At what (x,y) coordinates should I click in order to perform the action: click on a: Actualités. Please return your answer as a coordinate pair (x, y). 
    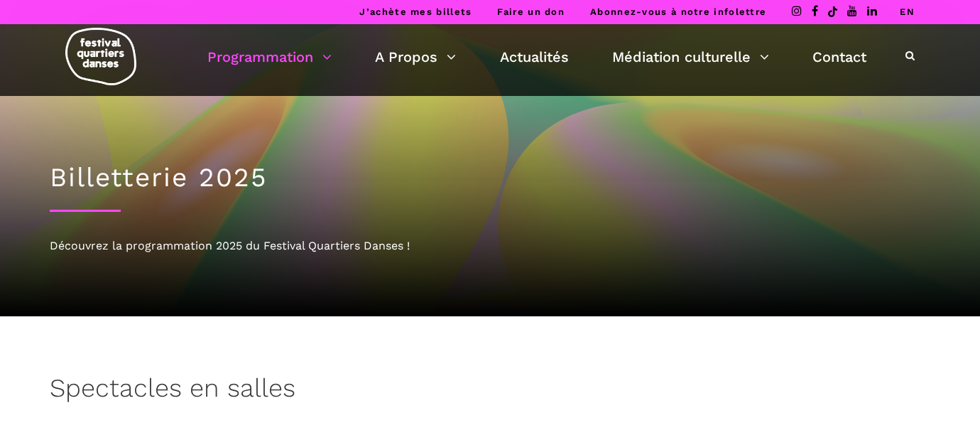
    Looking at the image, I should click on (534, 57).